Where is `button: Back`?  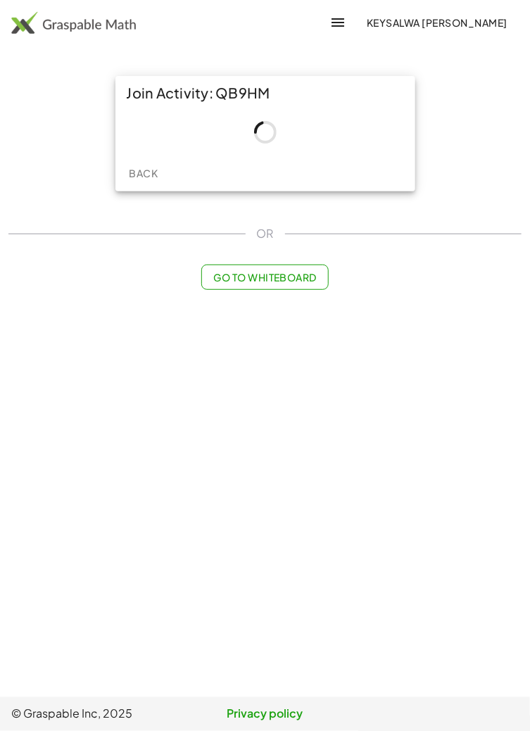 button: Back is located at coordinates (144, 173).